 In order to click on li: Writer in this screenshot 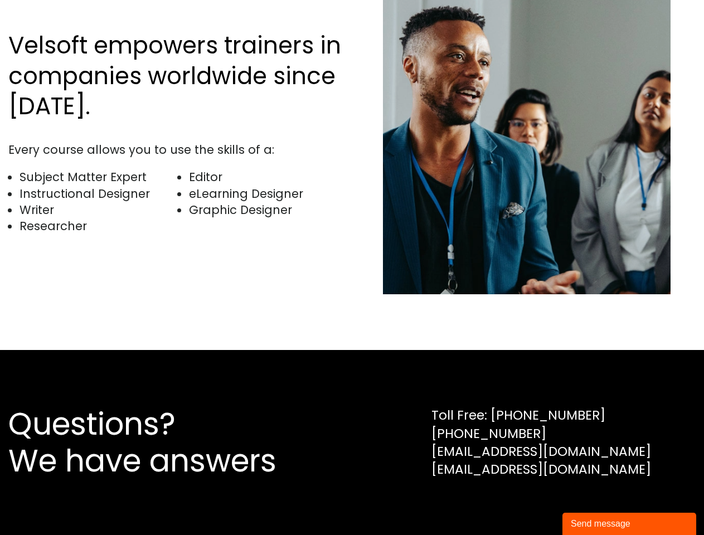, I will do `click(98, 209)`.